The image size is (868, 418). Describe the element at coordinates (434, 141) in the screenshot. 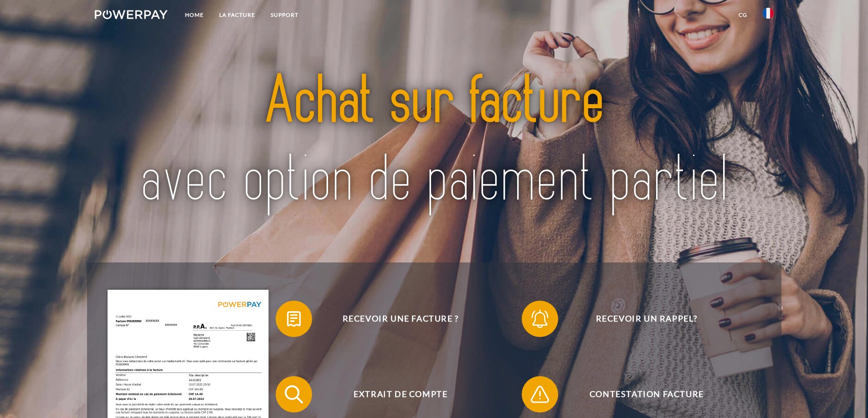

I see `img: title-powerpay_fr.svg` at that location.